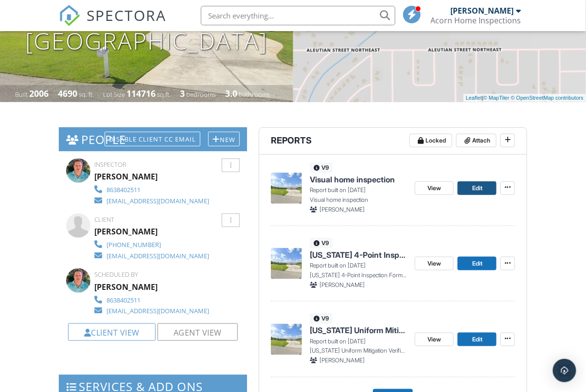  Describe the element at coordinates (231, 94) in the screenshot. I see `div: 3.0` at that location.